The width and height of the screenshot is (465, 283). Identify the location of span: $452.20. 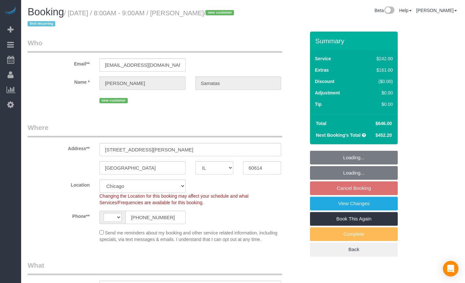
(384, 135).